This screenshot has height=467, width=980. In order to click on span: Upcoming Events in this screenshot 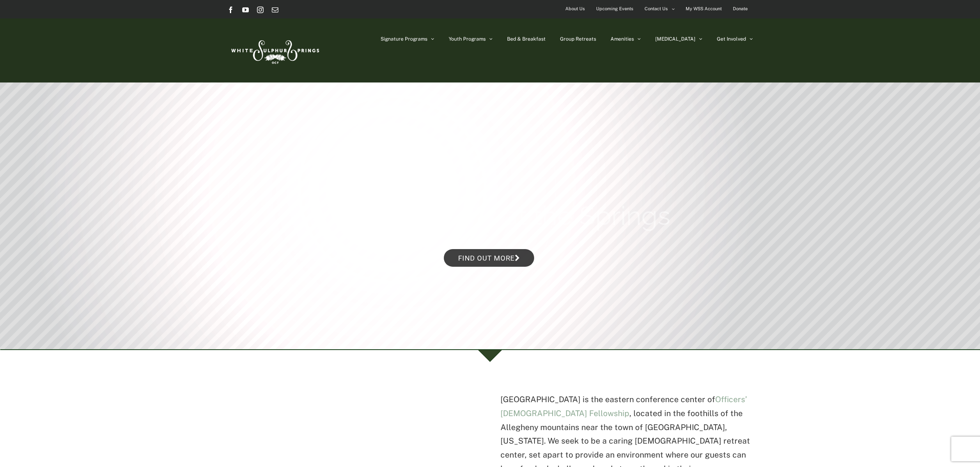, I will do `click(614, 8)`.